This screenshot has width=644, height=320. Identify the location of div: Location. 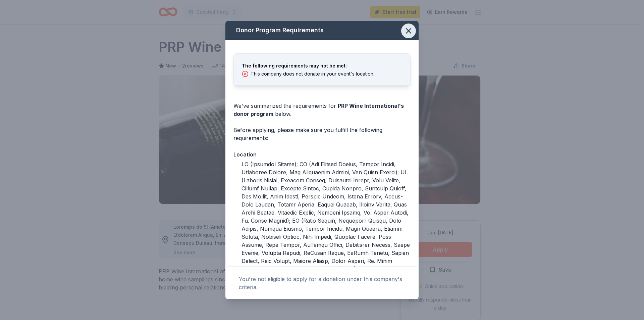
(322, 154).